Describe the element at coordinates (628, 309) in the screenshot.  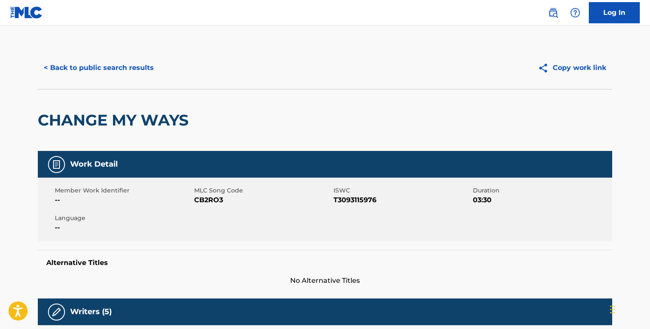
I see `div: Chat Widget` at that location.